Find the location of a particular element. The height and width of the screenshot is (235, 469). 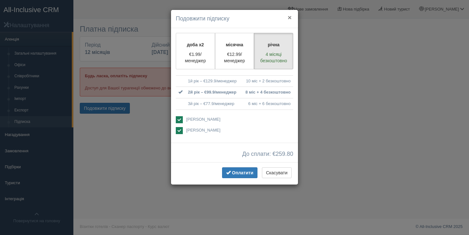

button: Оплатити is located at coordinates (240, 173).